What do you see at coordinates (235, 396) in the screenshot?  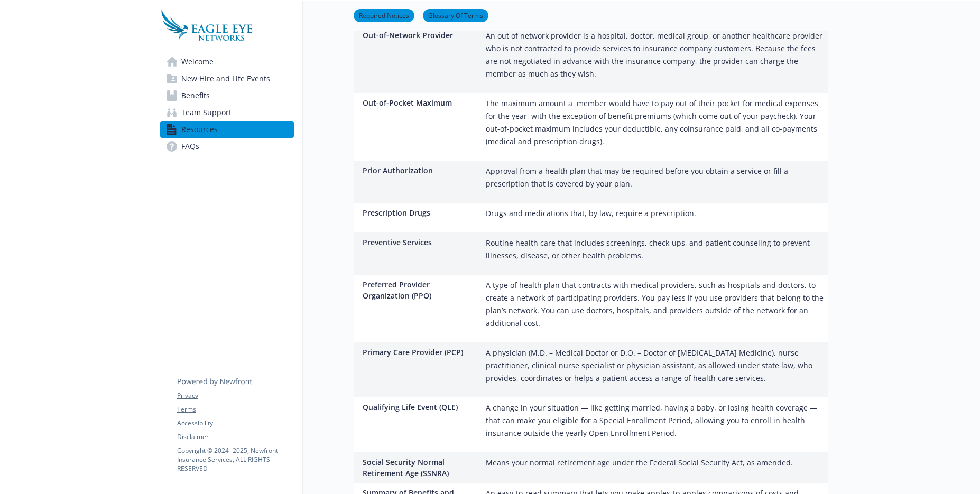 I see `a: Privacy` at bounding box center [235, 396].